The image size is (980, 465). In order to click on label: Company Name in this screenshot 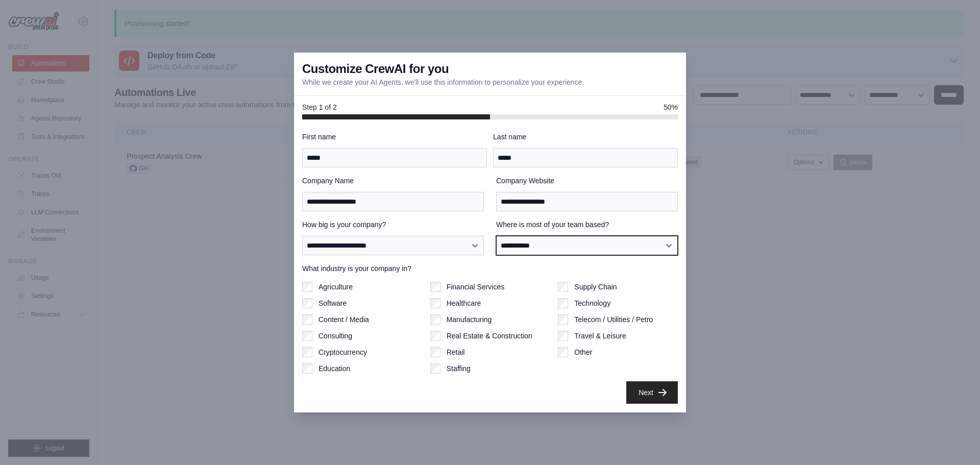, I will do `click(393, 181)`.